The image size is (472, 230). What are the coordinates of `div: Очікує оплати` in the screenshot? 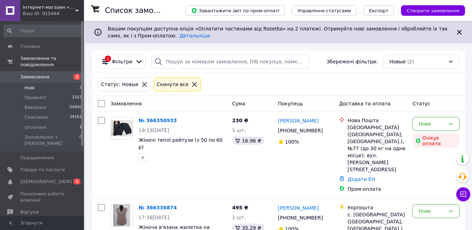 It's located at (436, 141).